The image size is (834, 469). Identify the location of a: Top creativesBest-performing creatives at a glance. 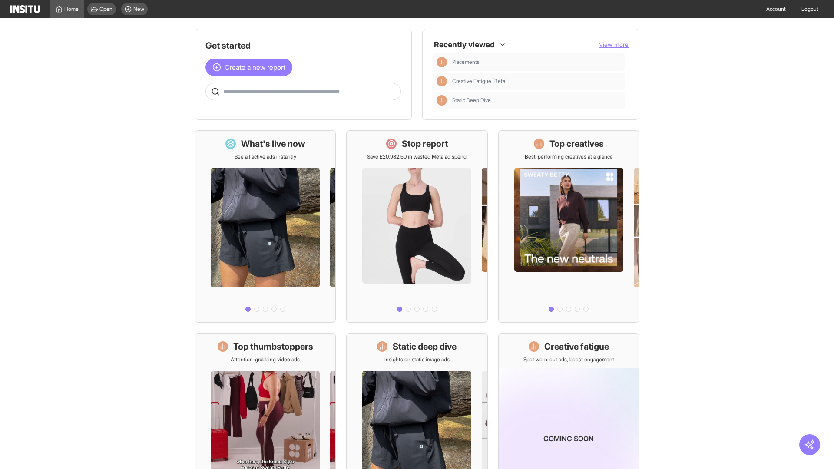
(569, 226).